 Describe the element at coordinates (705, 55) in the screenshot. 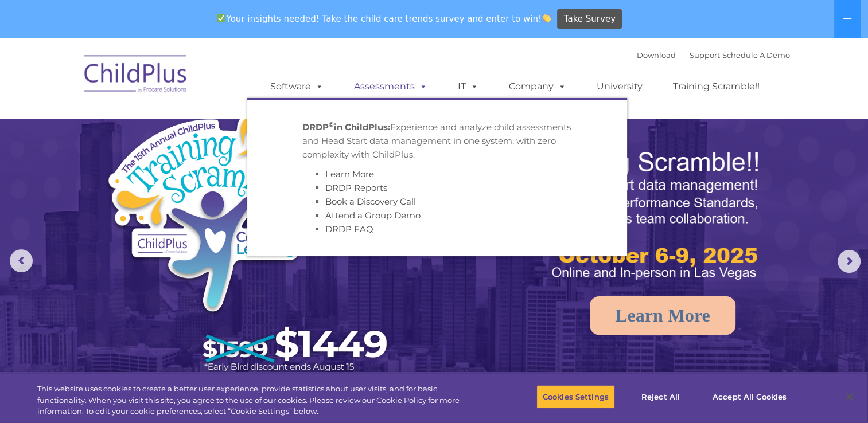

I see `a: Support` at that location.